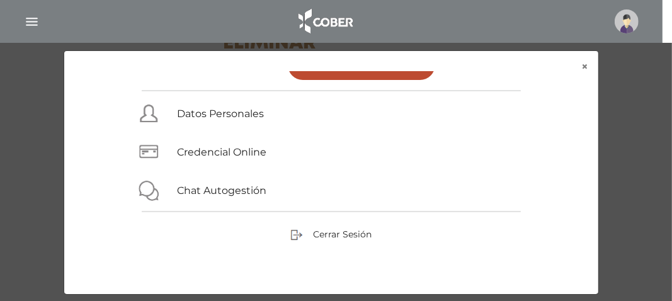 The height and width of the screenshot is (301, 672). What do you see at coordinates (222, 152) in the screenshot?
I see `a: Credencial Online` at bounding box center [222, 152].